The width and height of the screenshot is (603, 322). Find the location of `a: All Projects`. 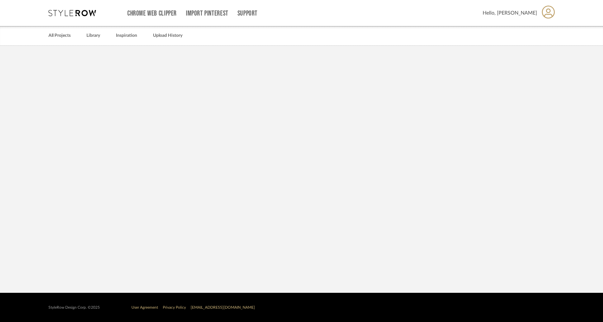

a: All Projects is located at coordinates (60, 35).